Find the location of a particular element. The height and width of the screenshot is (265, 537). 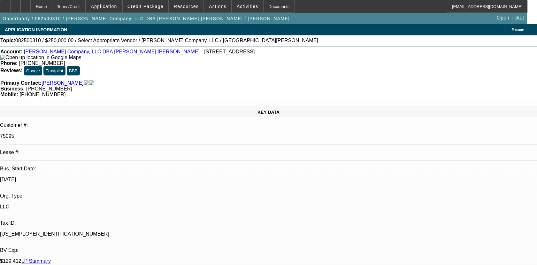

img: facebook-icon.png is located at coordinates (86, 83).